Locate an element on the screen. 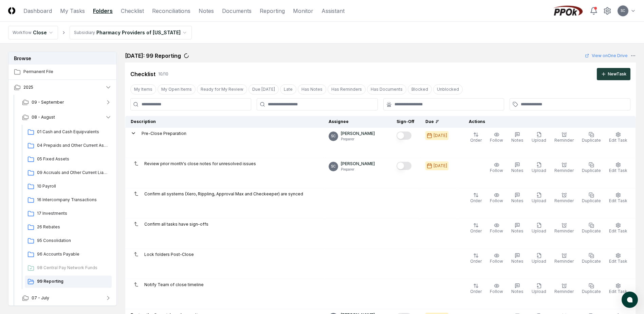 This screenshot has height=314, width=644. a: 16 Intercompany Transactions is located at coordinates (69, 200).